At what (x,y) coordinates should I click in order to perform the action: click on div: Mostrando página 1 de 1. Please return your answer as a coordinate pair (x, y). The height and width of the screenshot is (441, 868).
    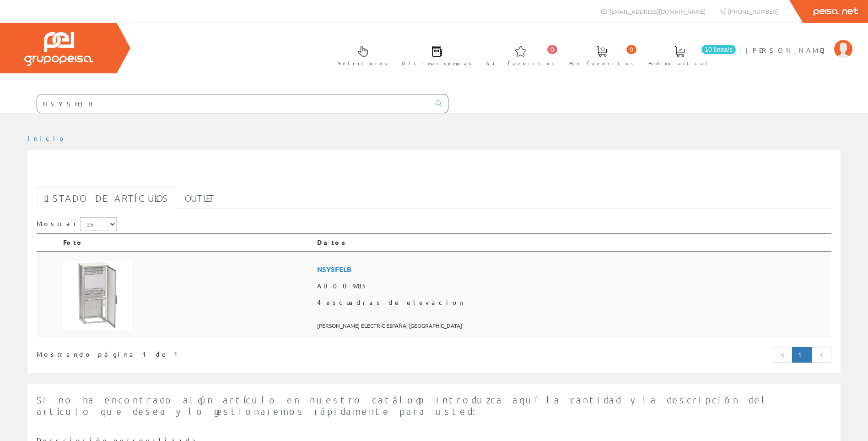
    Looking at the image, I should click on (199, 352).